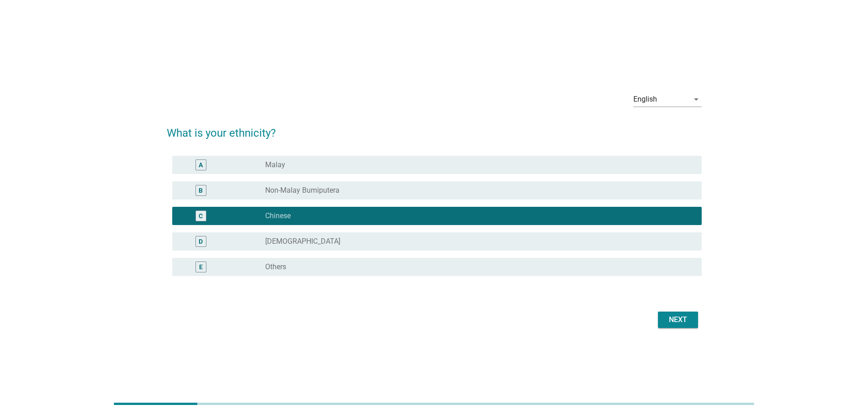 The image size is (868, 415). I want to click on div: A, so click(201, 165).